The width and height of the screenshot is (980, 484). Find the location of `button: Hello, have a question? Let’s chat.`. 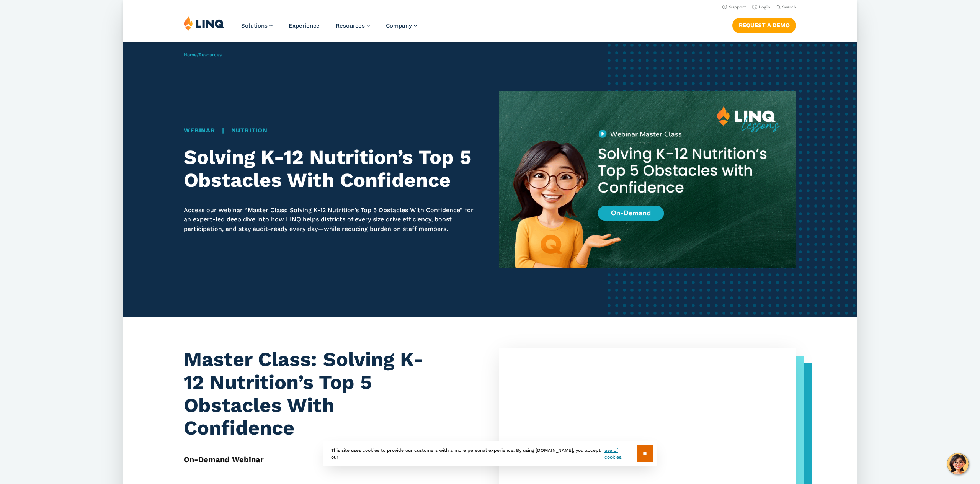

button: Hello, have a question? Let’s chat. is located at coordinates (958, 464).